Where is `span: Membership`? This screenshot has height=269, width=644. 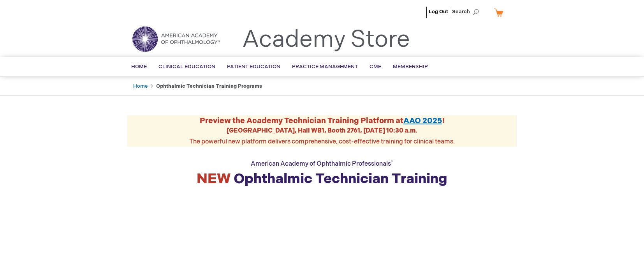 span: Membership is located at coordinates (410, 67).